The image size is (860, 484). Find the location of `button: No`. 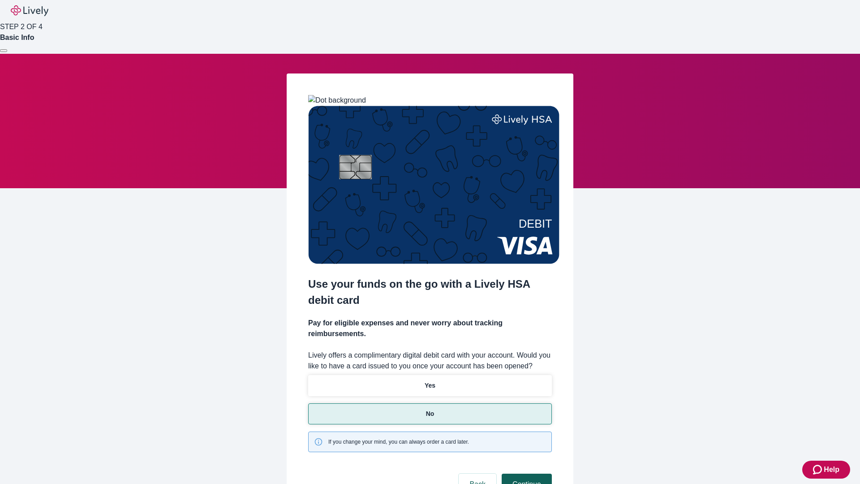

button: No is located at coordinates (430, 413).